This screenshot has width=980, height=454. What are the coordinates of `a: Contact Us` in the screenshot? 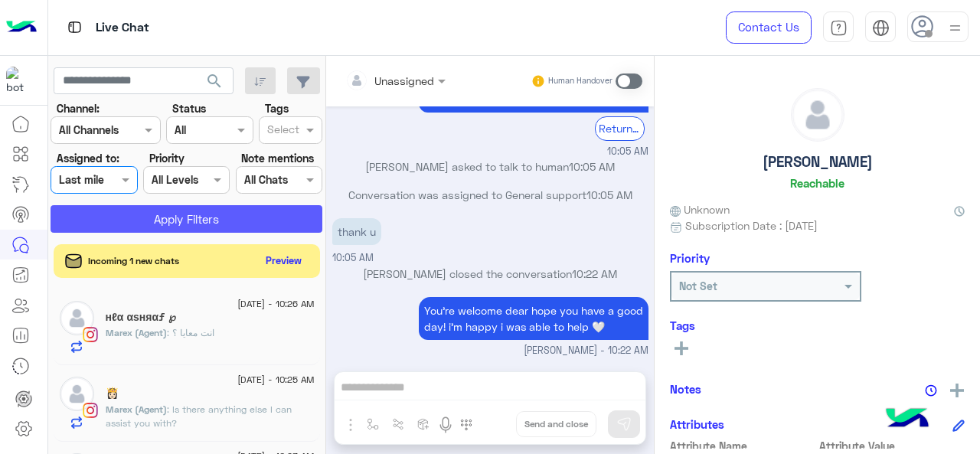 It's located at (769, 28).